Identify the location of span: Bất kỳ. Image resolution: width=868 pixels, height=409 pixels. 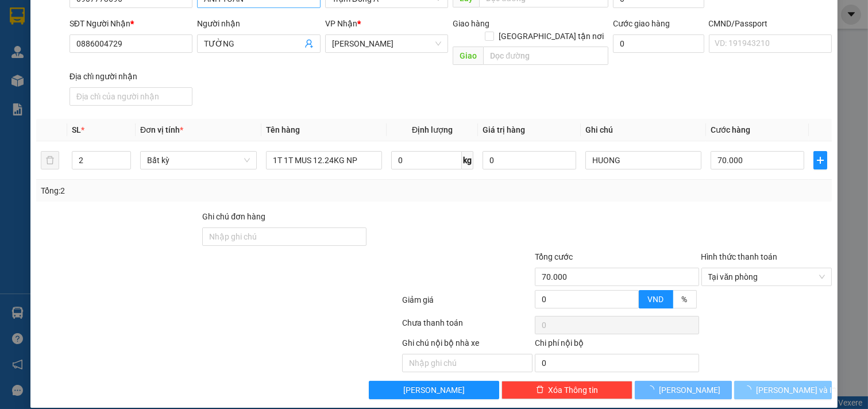
(198, 160).